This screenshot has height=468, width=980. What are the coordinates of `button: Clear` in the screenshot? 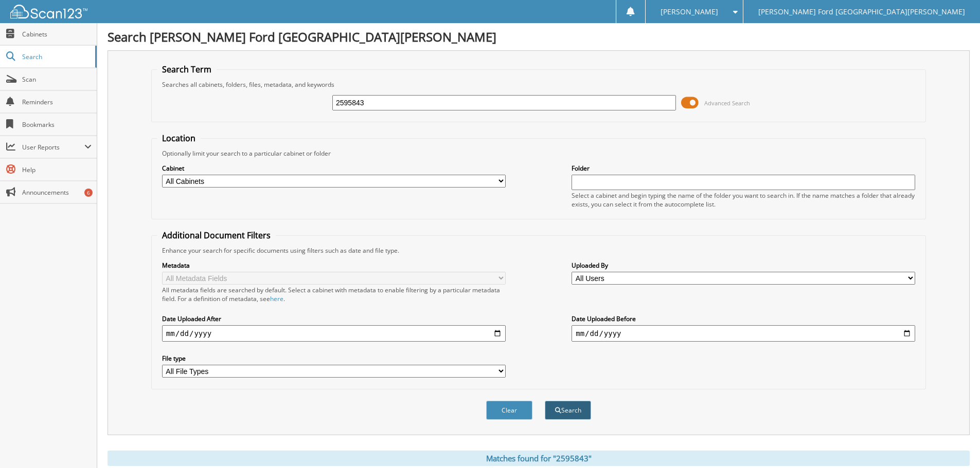 It's located at (509, 410).